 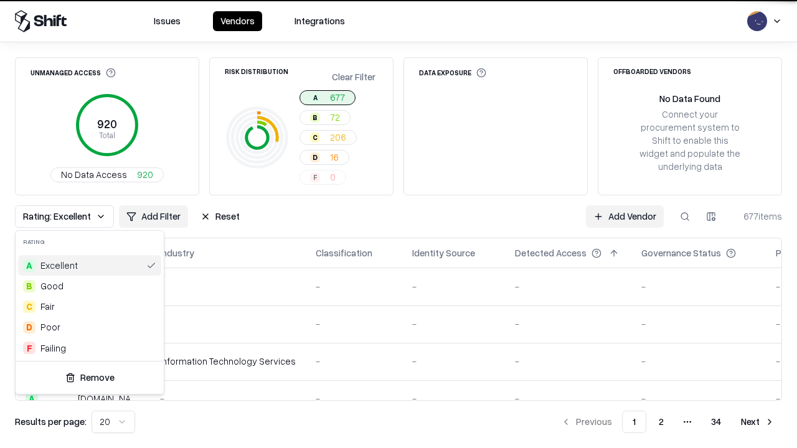 What do you see at coordinates (47, 306) in the screenshot?
I see `span: Fair` at bounding box center [47, 306].